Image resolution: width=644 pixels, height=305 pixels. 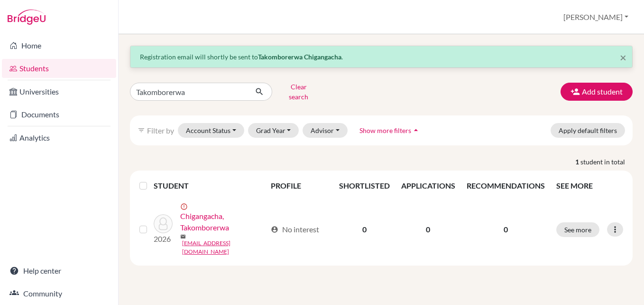 What do you see at coordinates (160, 130) in the screenshot?
I see `span: Filter by` at bounding box center [160, 130].